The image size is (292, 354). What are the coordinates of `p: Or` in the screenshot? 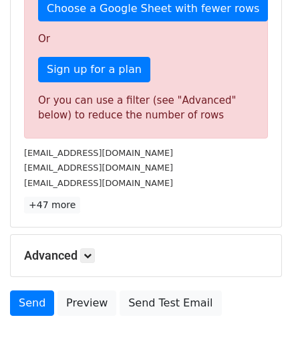 It's located at (146, 39).